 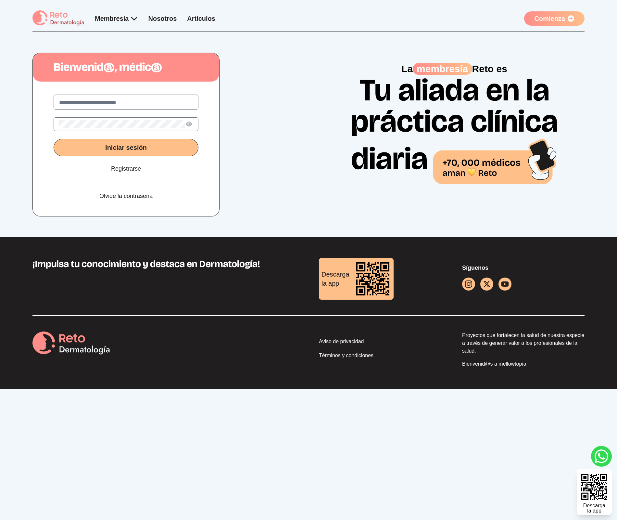 What do you see at coordinates (126, 169) in the screenshot?
I see `a: Registrarse` at bounding box center [126, 169].